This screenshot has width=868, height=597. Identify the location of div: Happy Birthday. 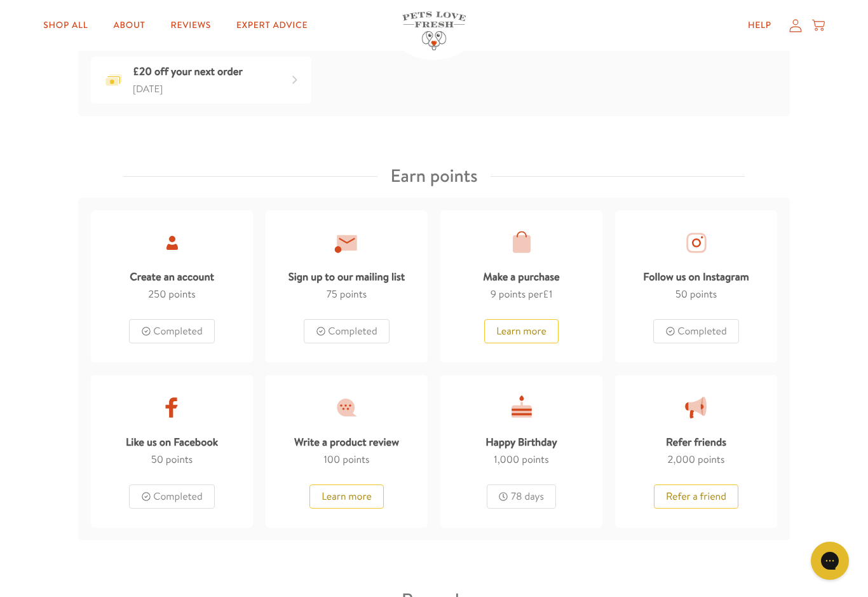
(521, 439).